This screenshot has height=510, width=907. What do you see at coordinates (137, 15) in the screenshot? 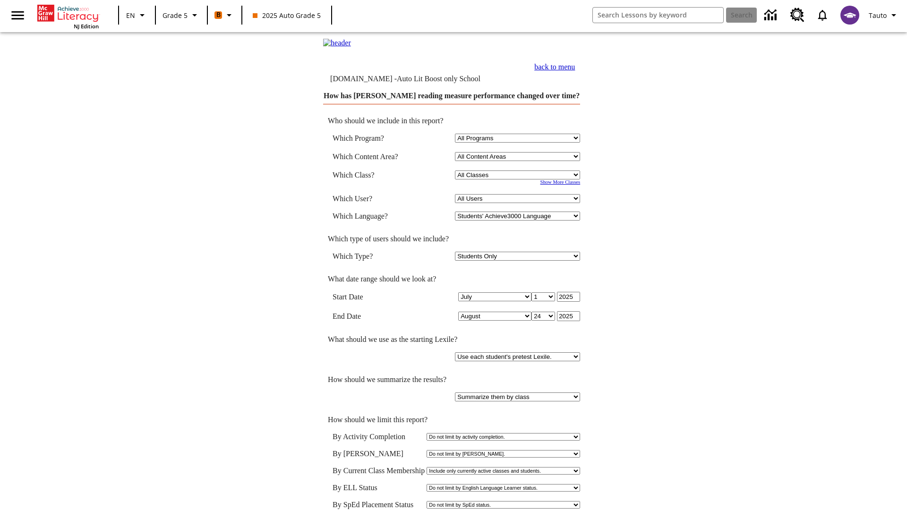
I see `button: Language: EN, Select a language` at bounding box center [137, 15].